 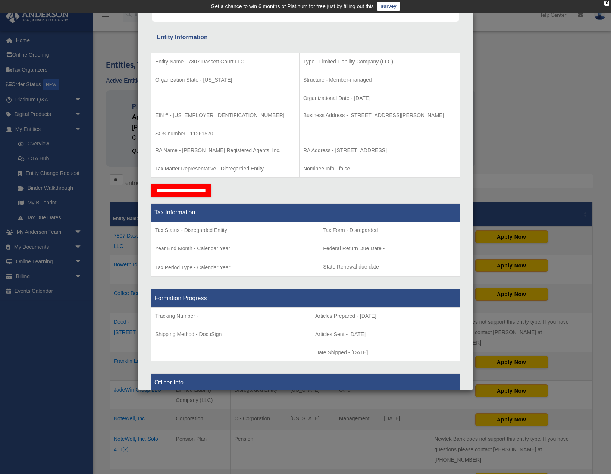 What do you see at coordinates (235, 249) in the screenshot?
I see `td: Tax Period Type - Calendar Year` at bounding box center [235, 249].